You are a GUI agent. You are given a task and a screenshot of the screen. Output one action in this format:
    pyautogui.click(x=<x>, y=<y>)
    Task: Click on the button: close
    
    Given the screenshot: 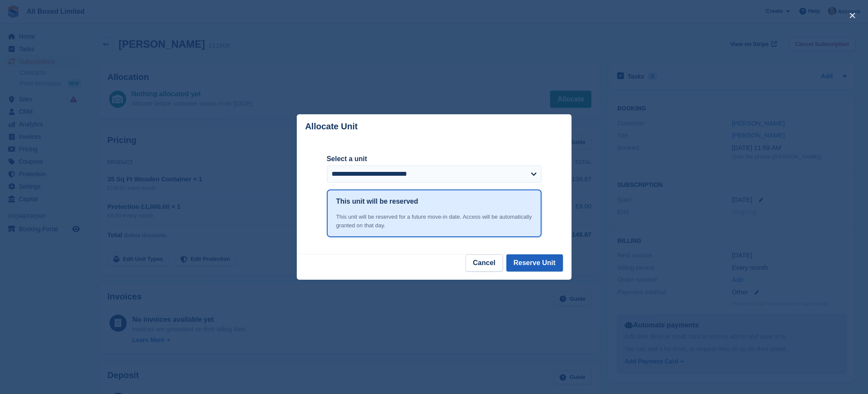 What is the action you would take?
    pyautogui.click(x=852, y=15)
    